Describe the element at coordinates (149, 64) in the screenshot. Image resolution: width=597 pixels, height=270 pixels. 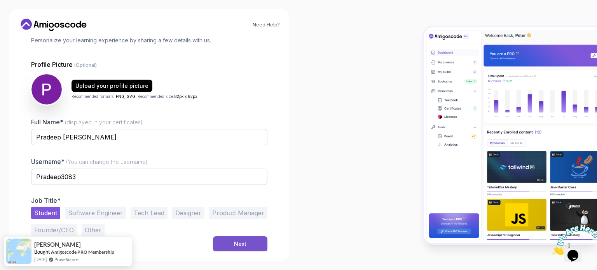
I see `p: Profile Picture` at that location.